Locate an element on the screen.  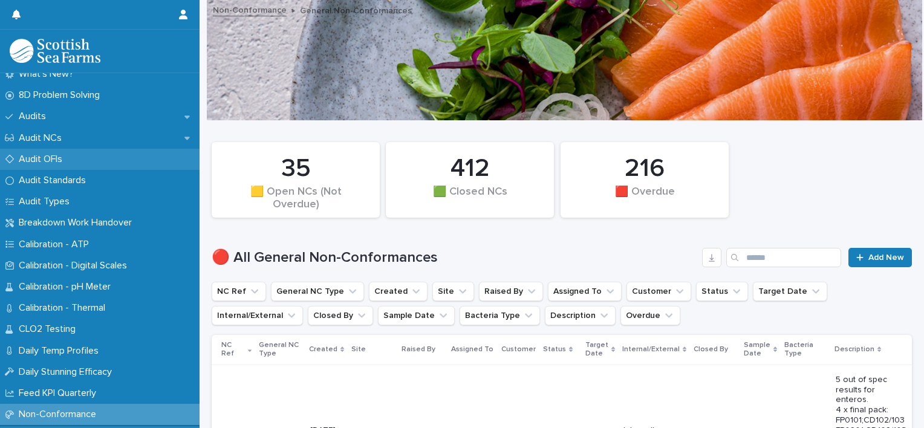
p: Calibration - Thermal is located at coordinates (64, 308).